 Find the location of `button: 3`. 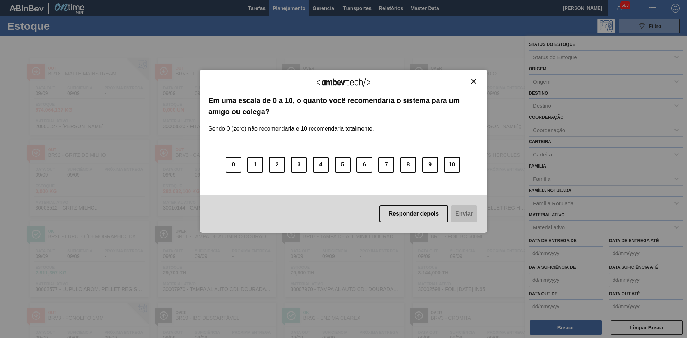

button: 3 is located at coordinates (299, 165).